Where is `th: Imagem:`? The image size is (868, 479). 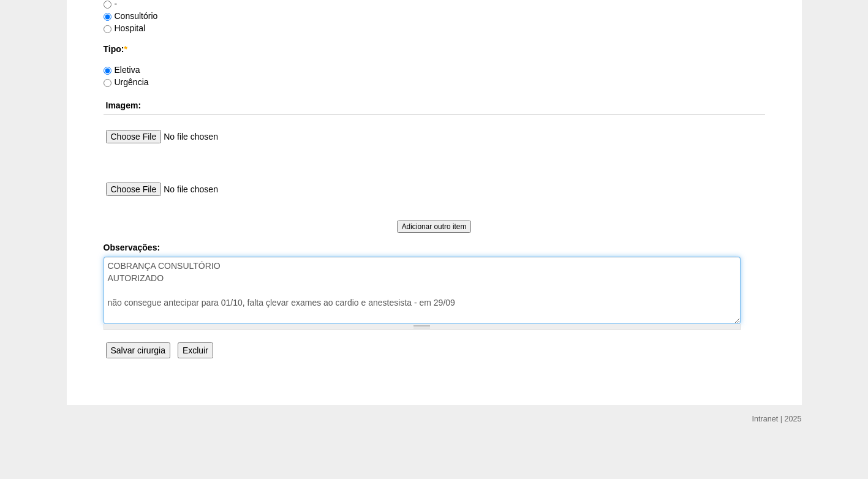
th: Imagem: is located at coordinates (434, 106).